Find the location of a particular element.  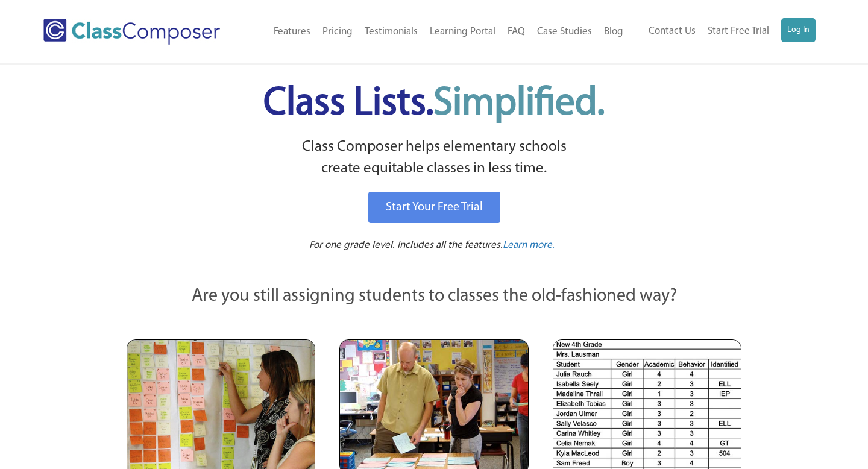

span: For one grade level. Includes all the features. is located at coordinates (406, 245).